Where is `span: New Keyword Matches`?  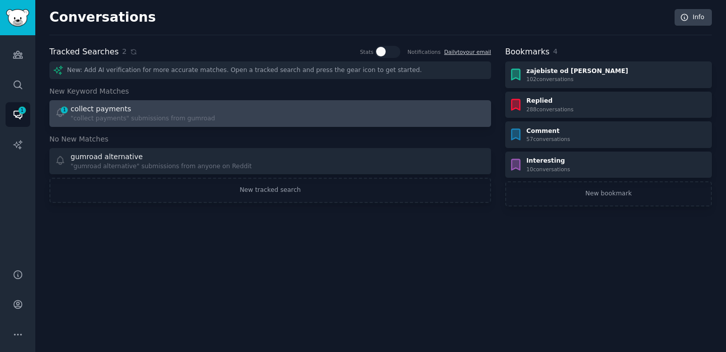
span: New Keyword Matches is located at coordinates (89, 91).